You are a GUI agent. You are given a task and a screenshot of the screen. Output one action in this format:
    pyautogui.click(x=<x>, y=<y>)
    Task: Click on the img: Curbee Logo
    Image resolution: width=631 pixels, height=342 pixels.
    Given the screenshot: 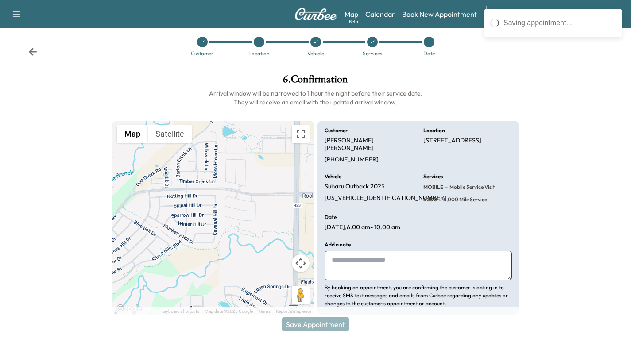 What is the action you would take?
    pyautogui.click(x=316, y=14)
    